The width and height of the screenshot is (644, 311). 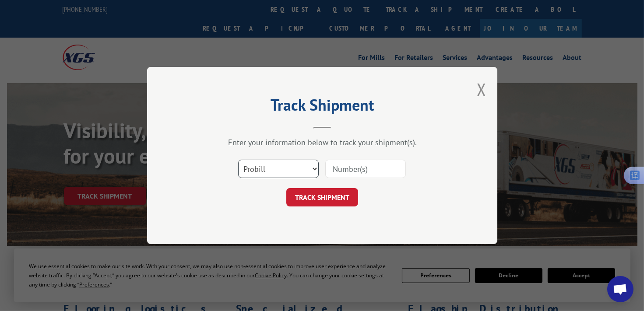 What do you see at coordinates (620, 289) in the screenshot?
I see `div: Open chat` at bounding box center [620, 289].